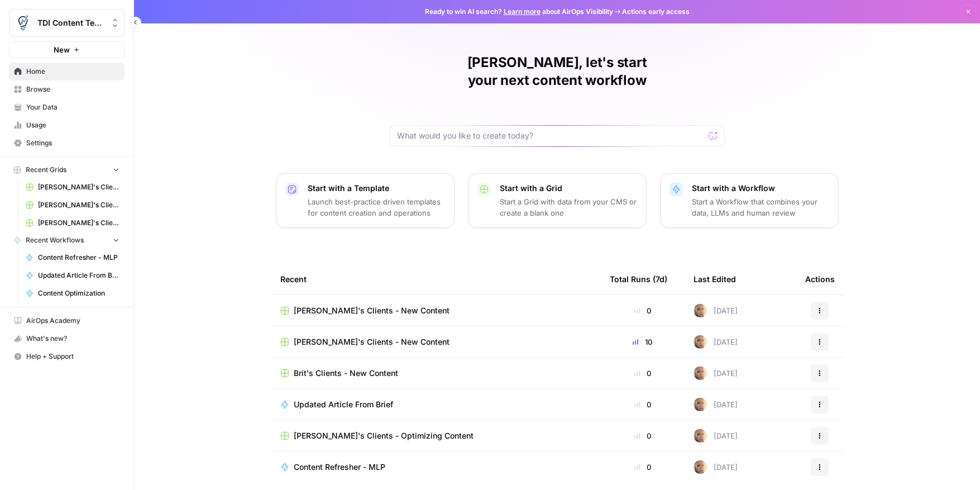 Image resolution: width=980 pixels, height=490 pixels. I want to click on img: TDI Content Team Logo, so click(23, 23).